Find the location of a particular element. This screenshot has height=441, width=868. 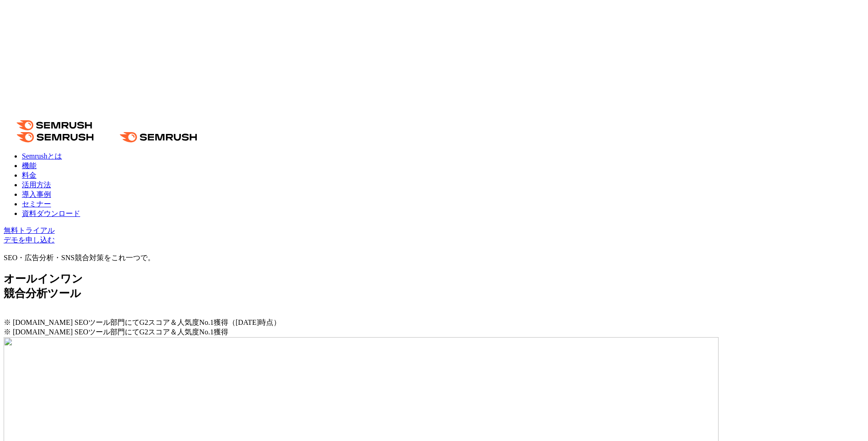

a: Semrushとは is located at coordinates (42, 155).